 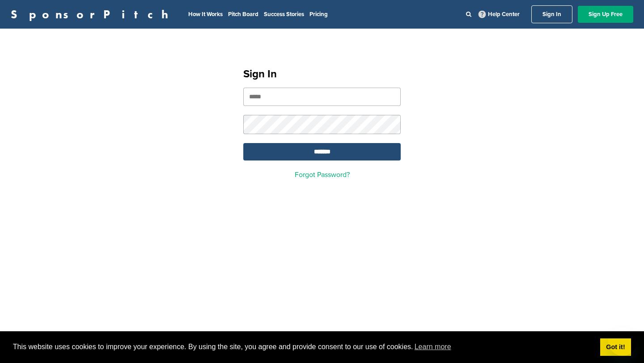 I want to click on a: How It Works, so click(x=205, y=15).